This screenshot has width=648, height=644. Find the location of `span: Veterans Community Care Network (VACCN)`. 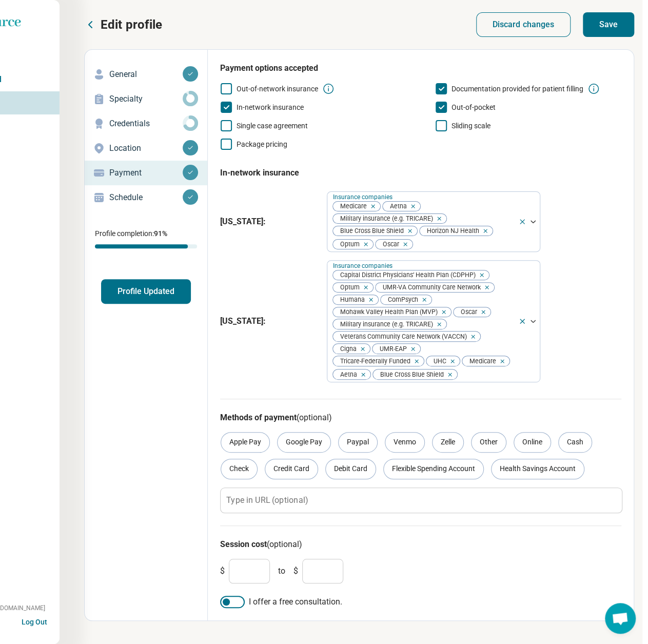

span: Veterans Community Care Network (VACCN) is located at coordinates (401, 336).